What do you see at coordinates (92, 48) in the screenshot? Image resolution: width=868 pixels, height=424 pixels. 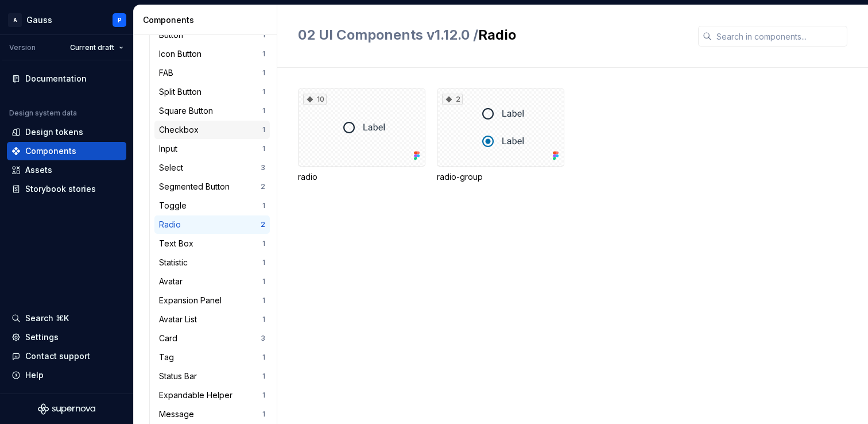 I see `span: Current draft` at bounding box center [92, 48].